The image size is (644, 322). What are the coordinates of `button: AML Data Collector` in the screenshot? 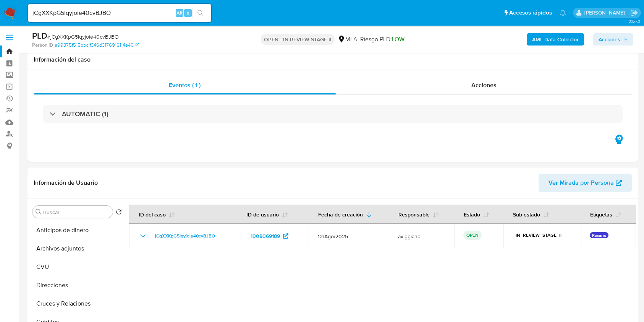 It's located at (556, 39).